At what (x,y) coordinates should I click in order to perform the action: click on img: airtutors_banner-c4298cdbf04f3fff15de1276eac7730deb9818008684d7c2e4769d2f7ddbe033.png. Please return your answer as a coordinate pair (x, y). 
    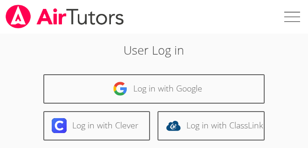
    Looking at the image, I should click on (65, 16).